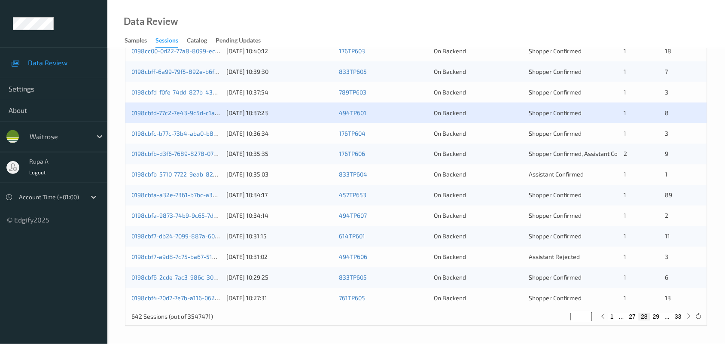 This screenshot has height=344, width=725. I want to click on div: Sessions, so click(167, 42).